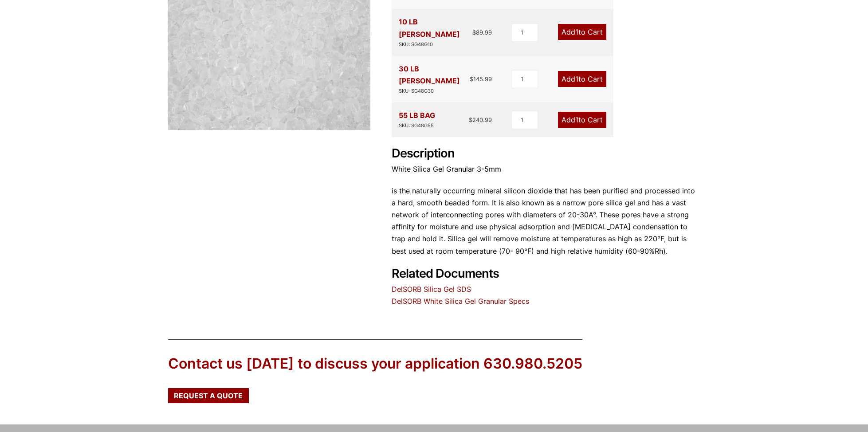  I want to click on div: SKU: SG48G30, so click(434, 91).